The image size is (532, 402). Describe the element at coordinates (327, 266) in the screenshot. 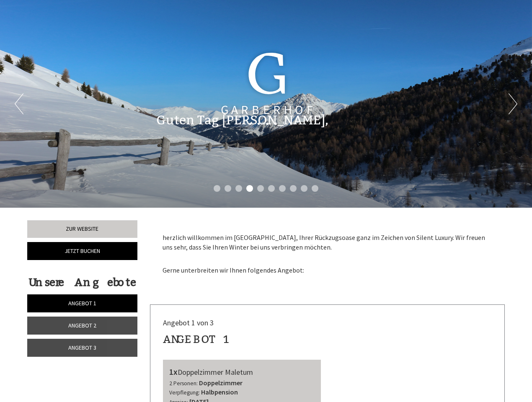

I see `p: Gerne unterbreiten wir Ihnen folgendes Angebot:` at that location.